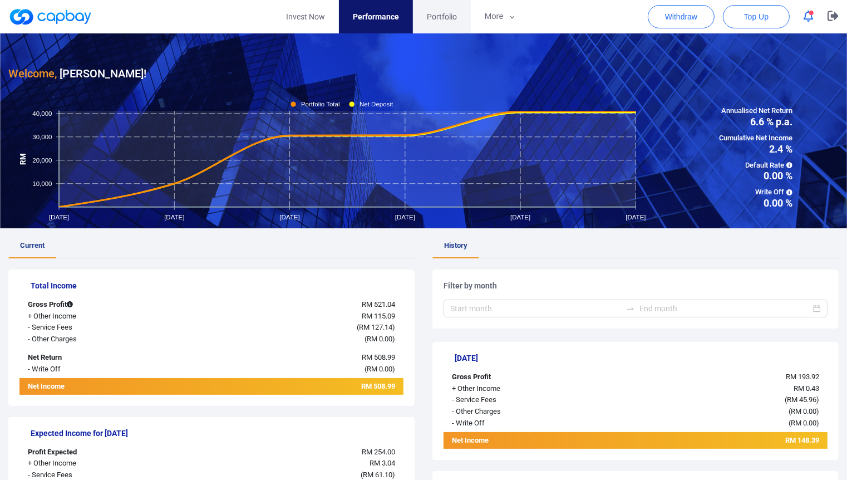 Image resolution: width=847 pixels, height=480 pixels. What do you see at coordinates (100, 452) in the screenshot?
I see `div: Profit Expected` at bounding box center [100, 452].